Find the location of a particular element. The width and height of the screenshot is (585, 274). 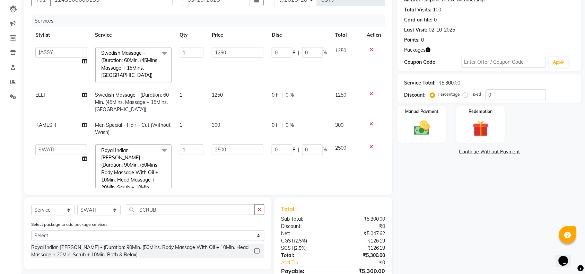

input: Enter Offer / Coupon Code is located at coordinates (504, 62).